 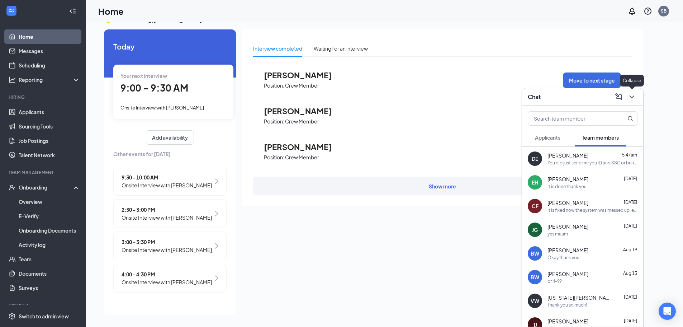 I want to click on span: Aug 19, so click(x=630, y=249).